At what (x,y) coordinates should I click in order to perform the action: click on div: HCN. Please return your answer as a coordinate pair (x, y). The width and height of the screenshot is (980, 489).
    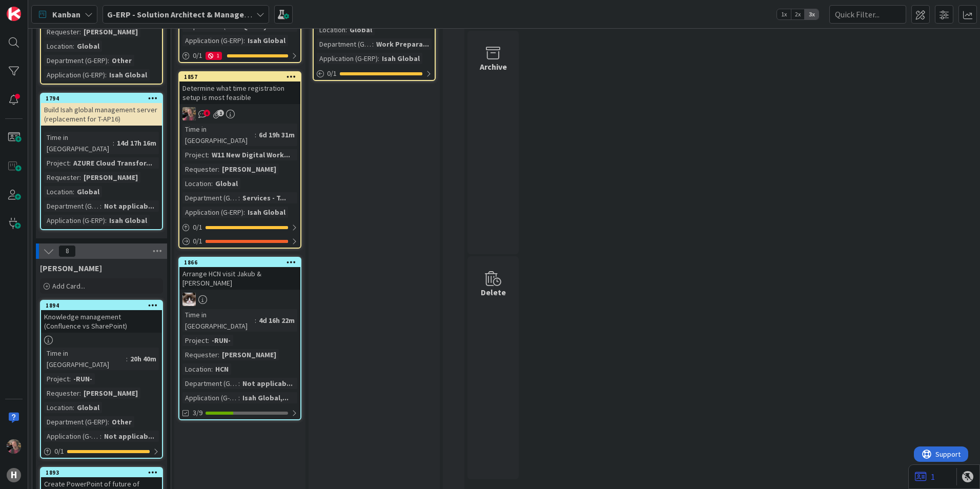
    Looking at the image, I should click on (222, 369).